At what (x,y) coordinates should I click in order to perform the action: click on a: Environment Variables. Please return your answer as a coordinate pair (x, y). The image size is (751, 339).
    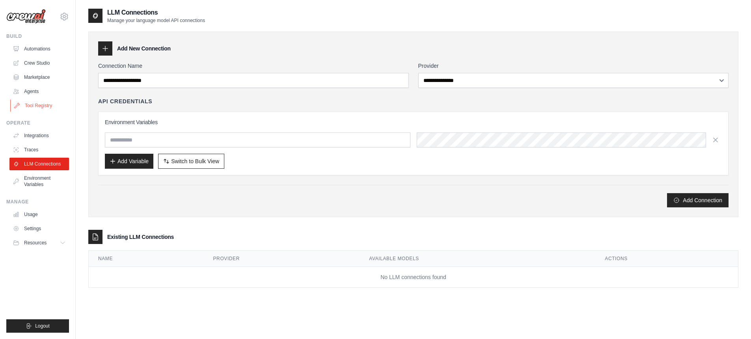
    Looking at the image, I should click on (39, 181).